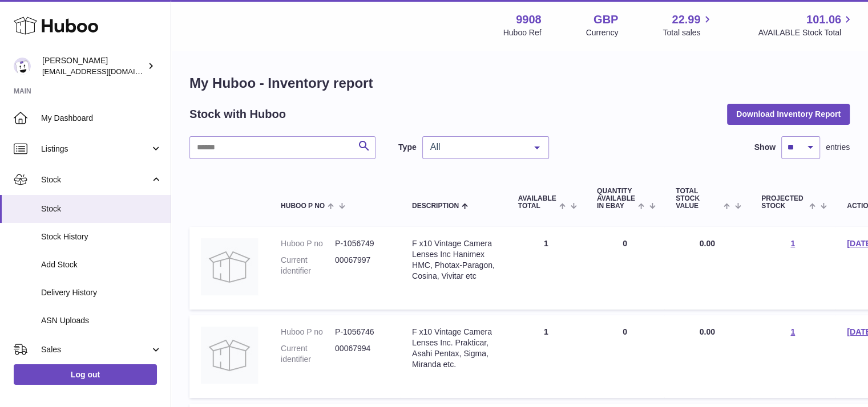  I want to click on strong: 9908, so click(528, 19).